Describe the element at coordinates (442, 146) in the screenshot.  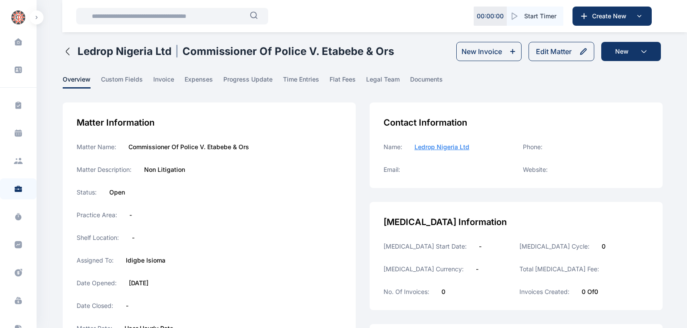
I see `span: Ledrop Nigeria Ltd` at that location.